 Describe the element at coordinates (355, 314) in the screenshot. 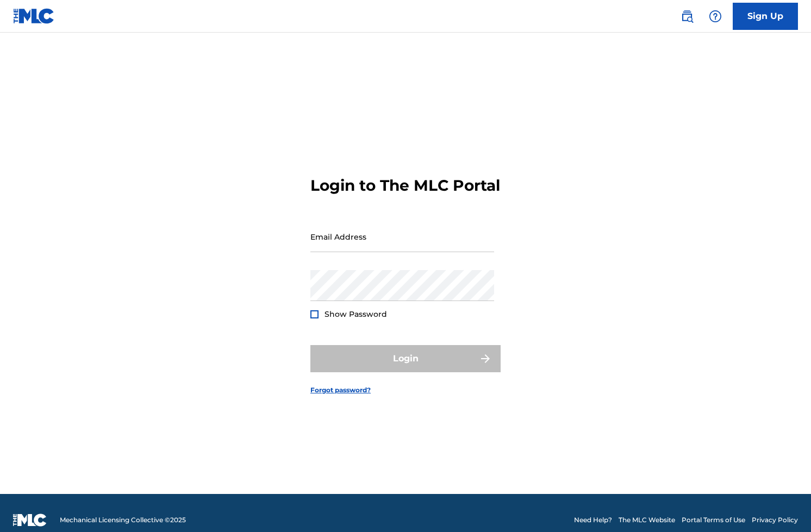

I see `span: Show Password` at that location.